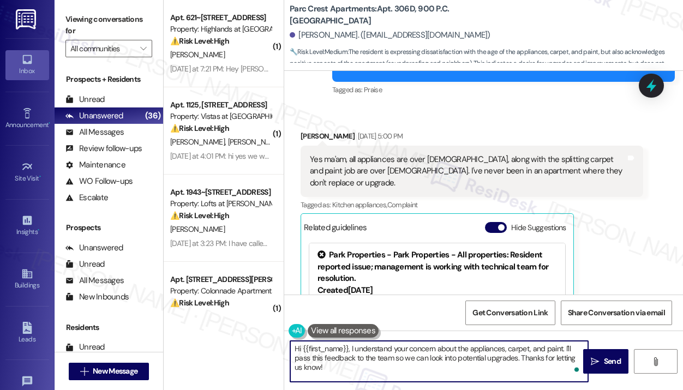 Image resolution: width=683 pixels, height=390 pixels. Describe the element at coordinates (115, 371) in the screenshot. I see `span: New Message` at that location.